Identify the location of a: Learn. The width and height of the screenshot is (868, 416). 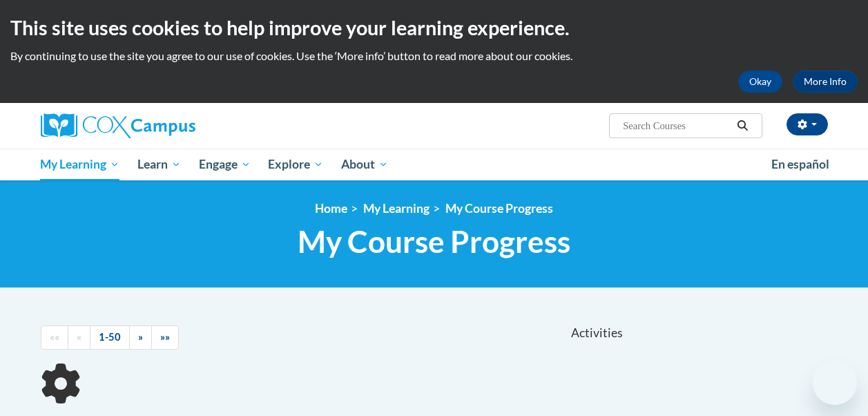
(159, 164).